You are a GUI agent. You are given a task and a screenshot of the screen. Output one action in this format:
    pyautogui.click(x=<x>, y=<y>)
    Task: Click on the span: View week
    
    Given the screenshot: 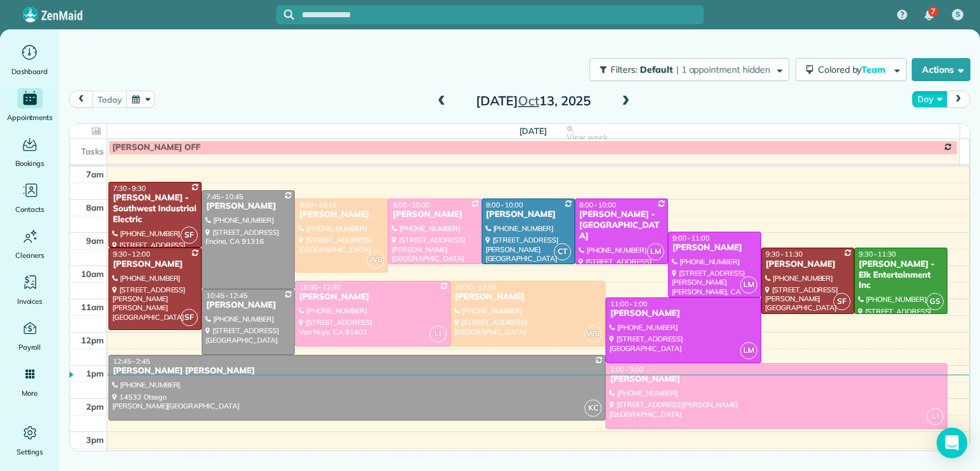 What is the action you would take?
    pyautogui.click(x=586, y=137)
    